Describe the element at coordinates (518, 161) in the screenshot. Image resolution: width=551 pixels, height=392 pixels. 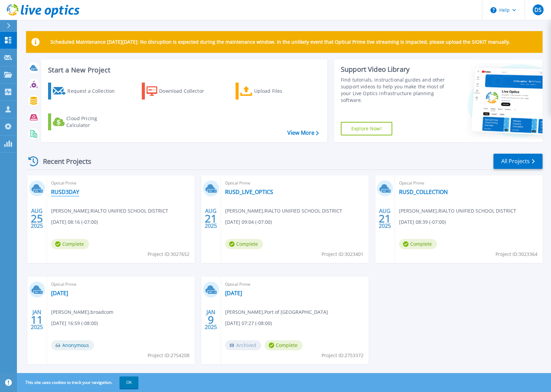
I see `a: All Projects` at that location.